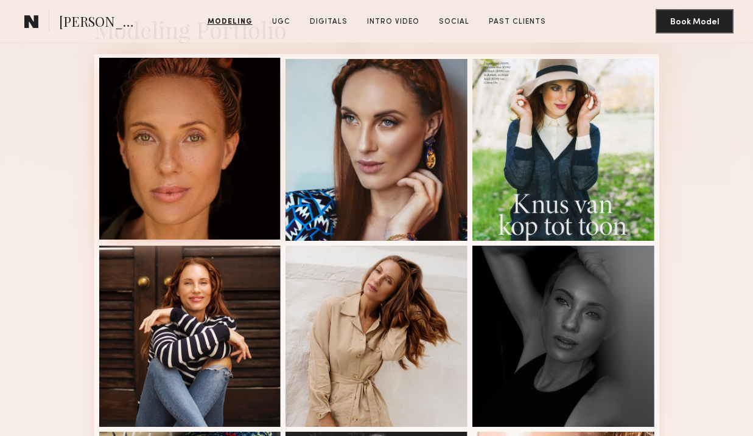 This screenshot has width=753, height=436. What do you see at coordinates (694, 21) in the screenshot?
I see `button: Book Model` at bounding box center [694, 21].